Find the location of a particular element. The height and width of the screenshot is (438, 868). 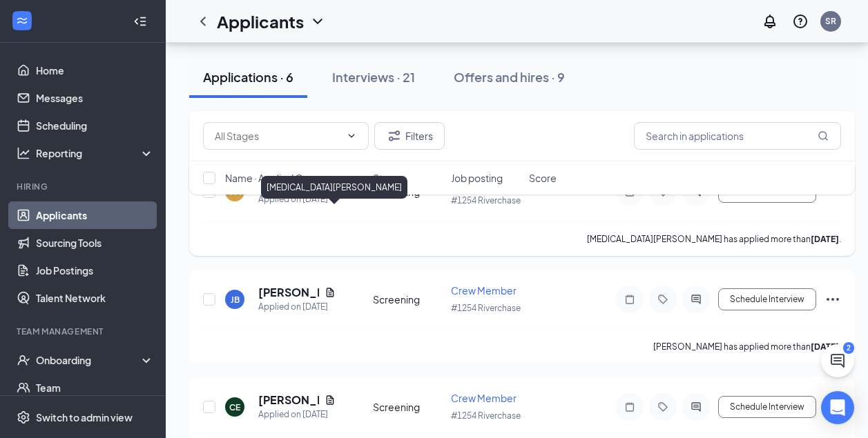

button: ChatActive is located at coordinates (838, 361).